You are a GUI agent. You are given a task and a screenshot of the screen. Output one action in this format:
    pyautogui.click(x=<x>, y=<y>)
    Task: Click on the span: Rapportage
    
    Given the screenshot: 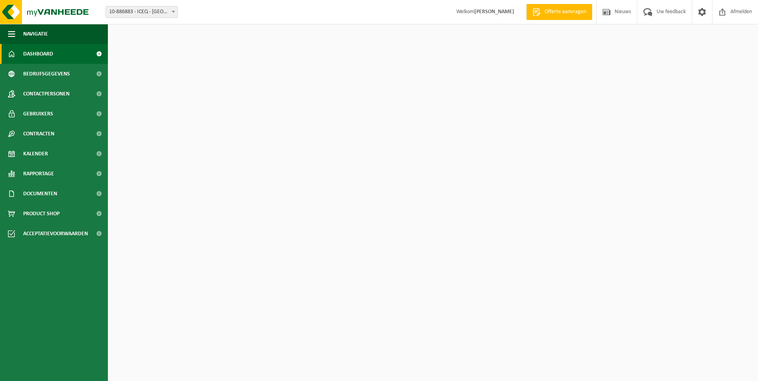 What is the action you would take?
    pyautogui.click(x=38, y=174)
    